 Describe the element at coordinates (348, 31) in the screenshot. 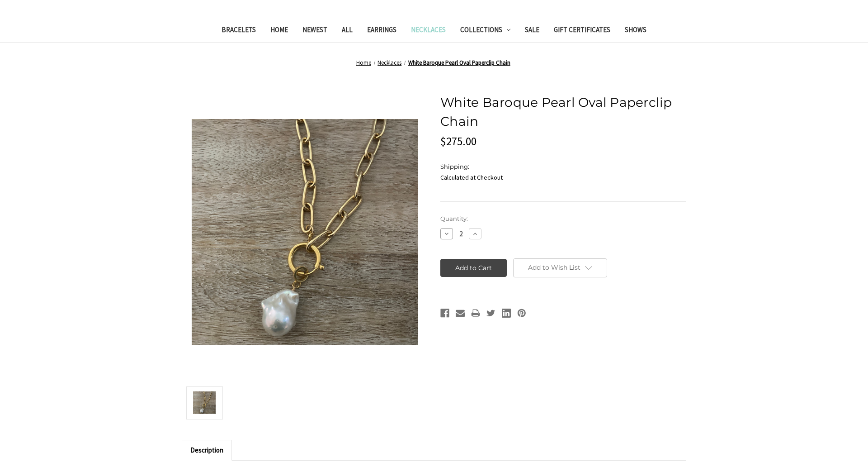

I see `a: All` at that location.